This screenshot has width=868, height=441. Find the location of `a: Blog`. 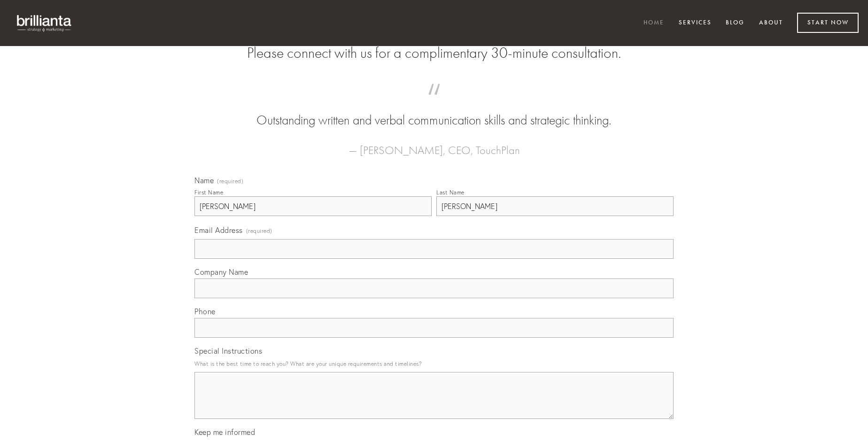

a: Blog is located at coordinates (735, 23).